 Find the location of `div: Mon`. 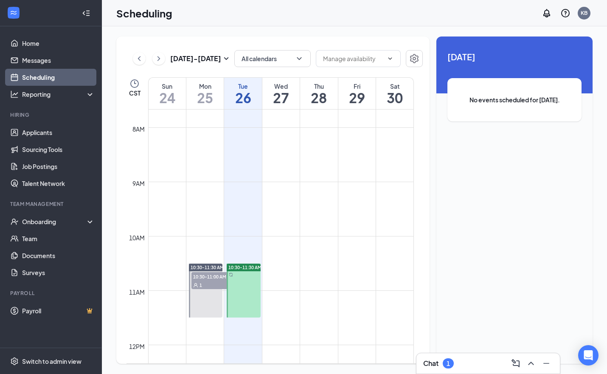

div: Mon is located at coordinates (205, 86).